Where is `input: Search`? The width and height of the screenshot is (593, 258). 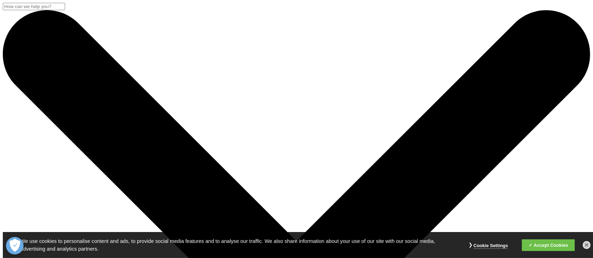
input: Search is located at coordinates (34, 6).